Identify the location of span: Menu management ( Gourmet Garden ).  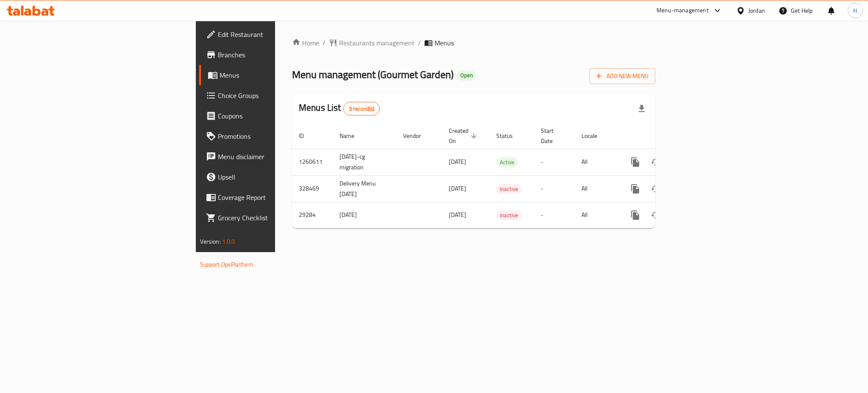
(373, 74).